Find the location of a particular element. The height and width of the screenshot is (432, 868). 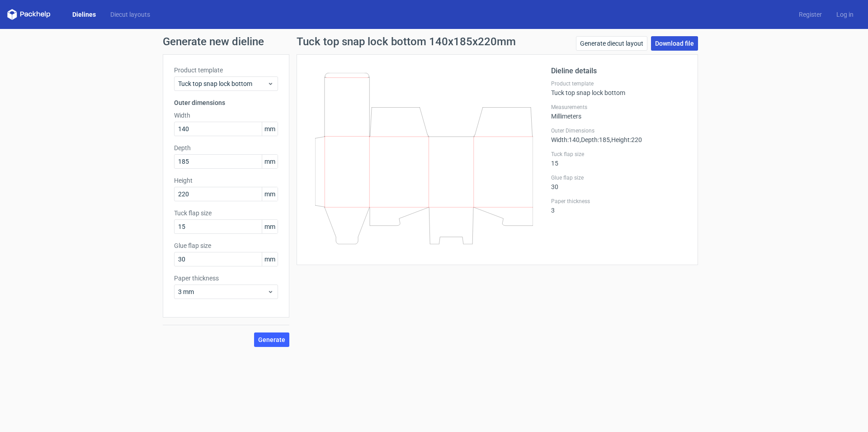

div: 3 is located at coordinates (619, 206).